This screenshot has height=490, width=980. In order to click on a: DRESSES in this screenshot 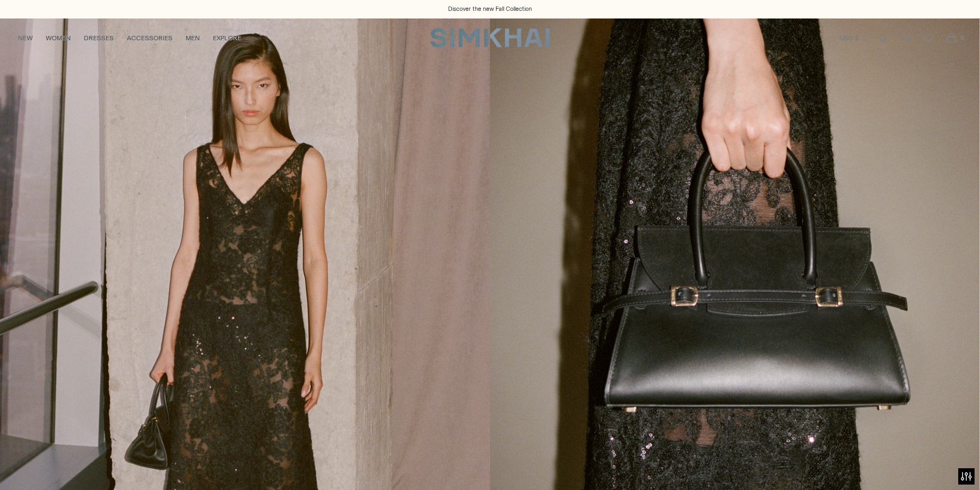, I will do `click(99, 38)`.